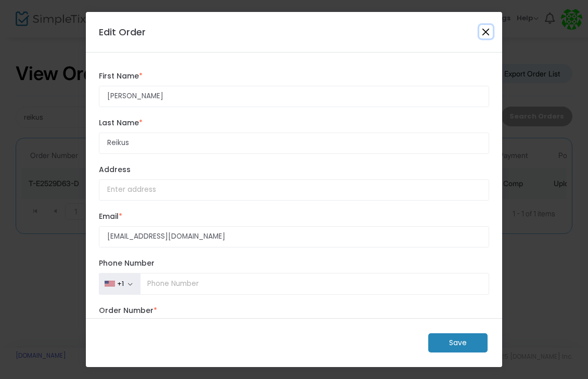  Describe the element at coordinates (294, 236) in the screenshot. I see `input: Enter email` at that location.